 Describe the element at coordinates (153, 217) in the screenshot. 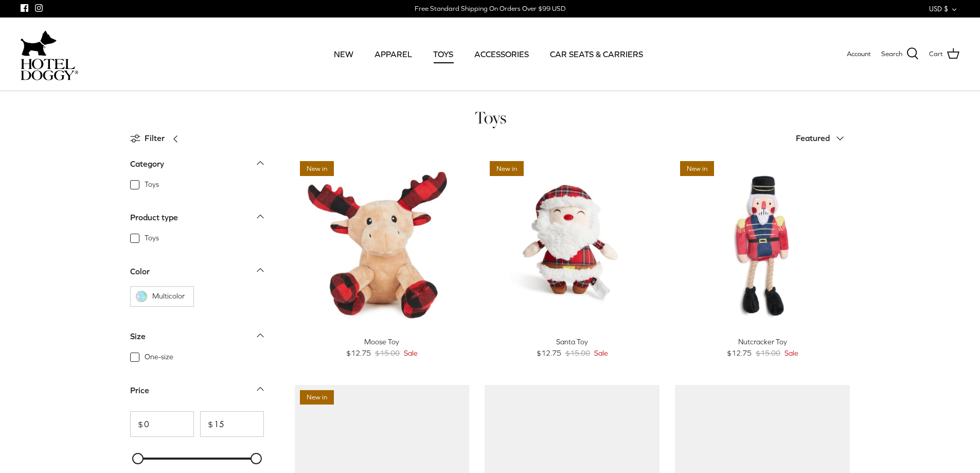

I see `div: Product type` at that location.